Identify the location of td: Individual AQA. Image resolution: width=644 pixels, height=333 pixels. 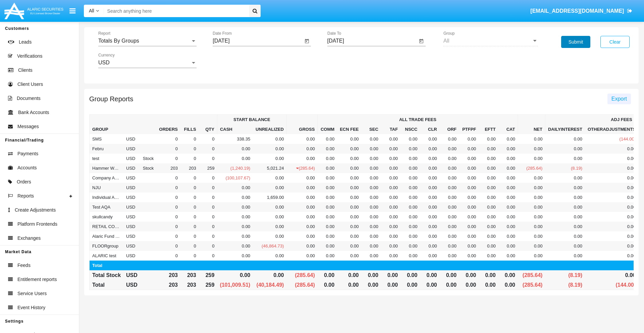
(107, 197).